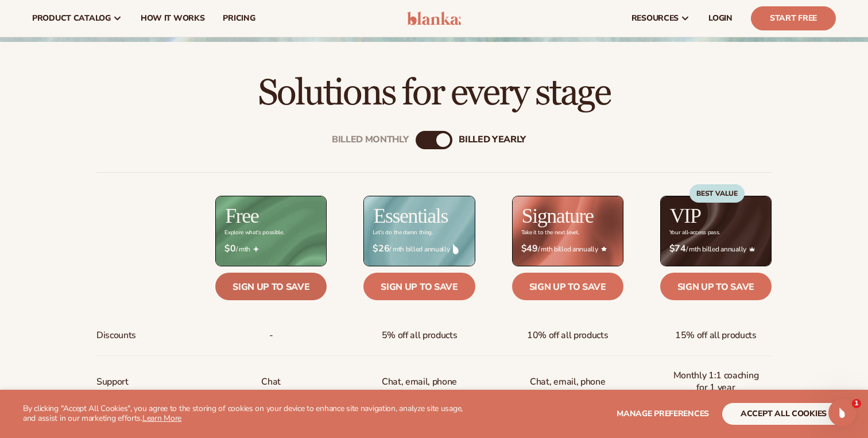  What do you see at coordinates (254, 232) in the screenshot?
I see `div: Explore what's possible.` at bounding box center [254, 232].